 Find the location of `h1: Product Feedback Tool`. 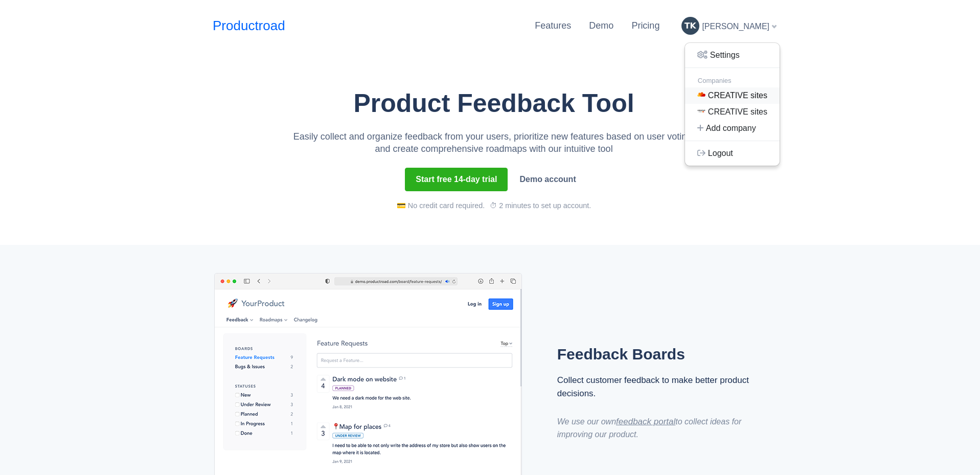

h1: Product Feedback Tool is located at coordinates (494, 103).